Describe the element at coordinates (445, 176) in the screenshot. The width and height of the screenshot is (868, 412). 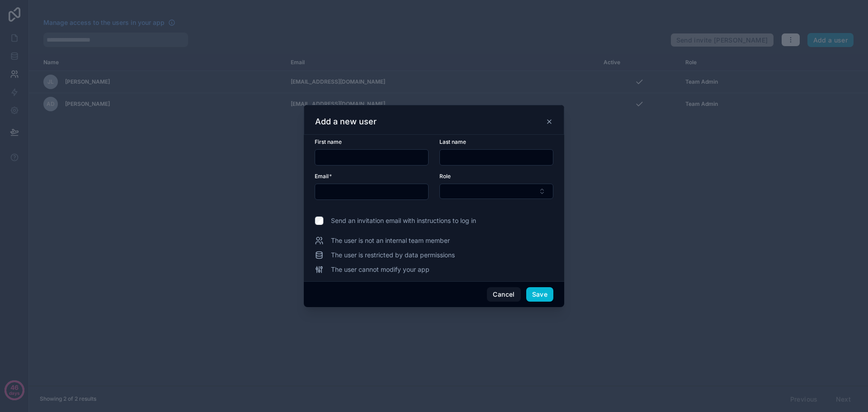
I see `span: Role` at that location.